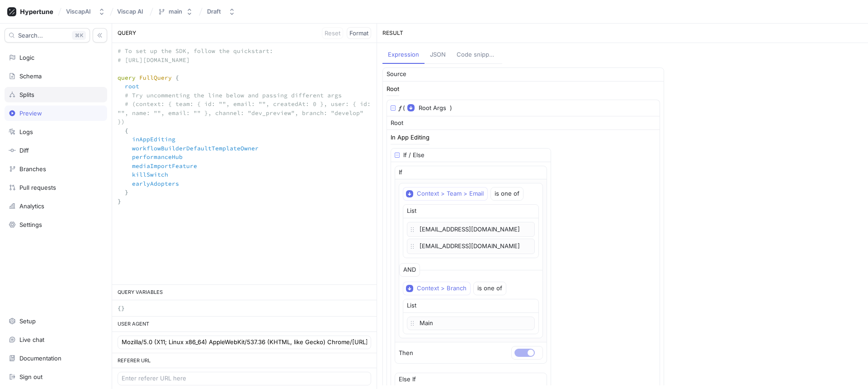  Describe the element at coordinates (432, 108) in the screenshot. I see `span: Root Args` at that location.